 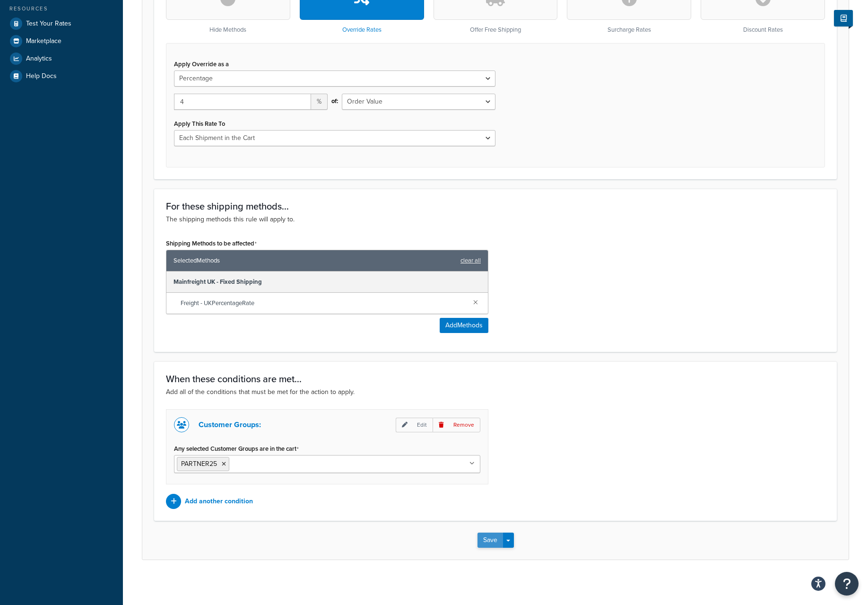 What do you see at coordinates (847, 584) in the screenshot?
I see `button: Open Resource Center` at bounding box center [847, 584].